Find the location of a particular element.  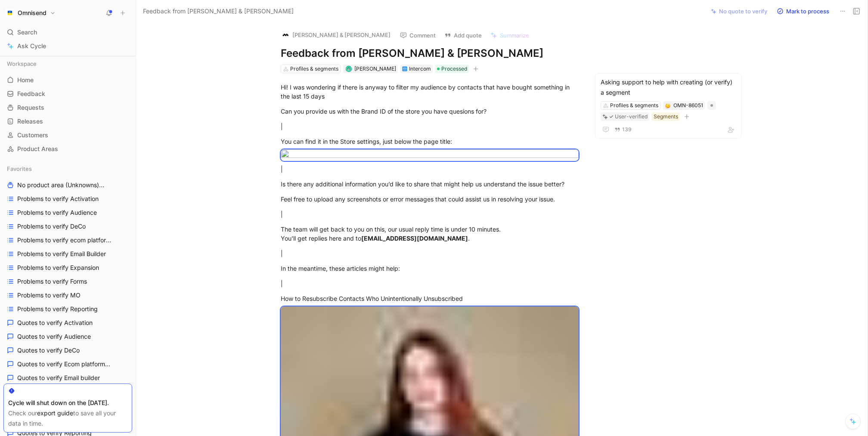

span: Problems to verify Expansion is located at coordinates (58, 267).